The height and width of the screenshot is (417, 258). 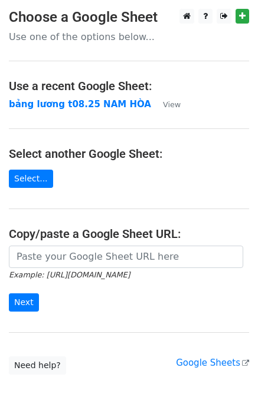 I want to click on h3: Choose a Google Sheet, so click(x=129, y=17).